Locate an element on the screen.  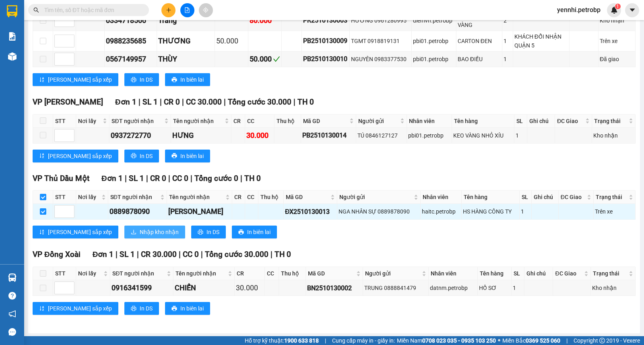
span: aim is located at coordinates (206, 10).